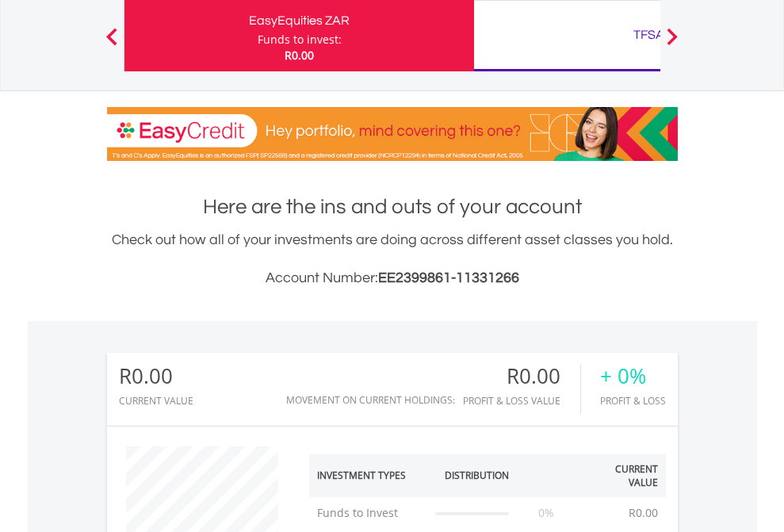 The height and width of the screenshot is (532, 784). Describe the element at coordinates (672, 44) in the screenshot. I see `button: Next` at that location.